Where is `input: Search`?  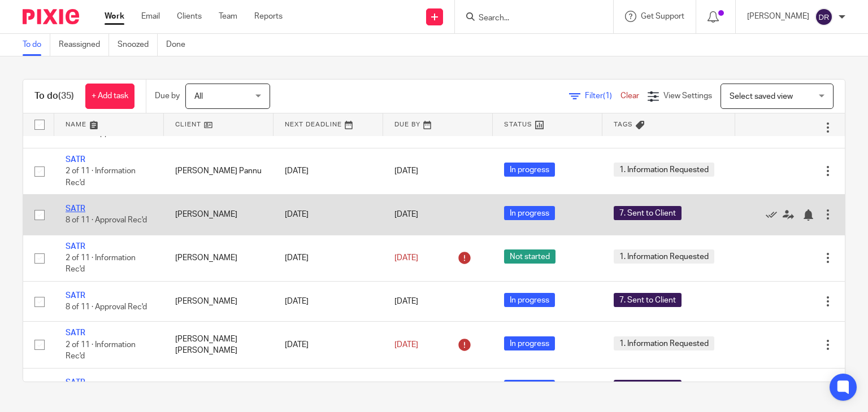 input: Search is located at coordinates (528, 19).